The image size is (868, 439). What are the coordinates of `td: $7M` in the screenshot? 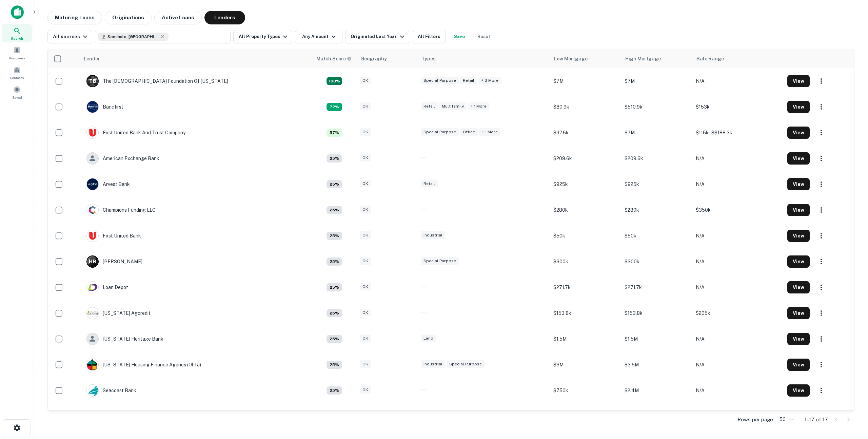 It's located at (585, 81).